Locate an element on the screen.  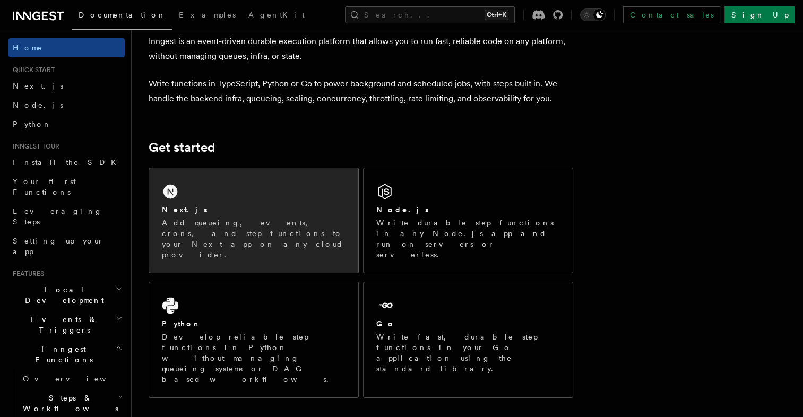
span: Overview is located at coordinates (77, 379).